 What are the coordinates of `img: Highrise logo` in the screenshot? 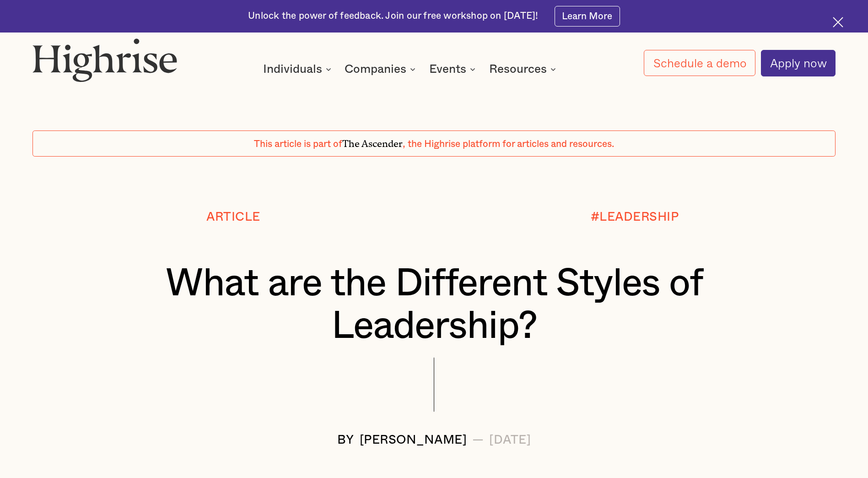 It's located at (104, 60).